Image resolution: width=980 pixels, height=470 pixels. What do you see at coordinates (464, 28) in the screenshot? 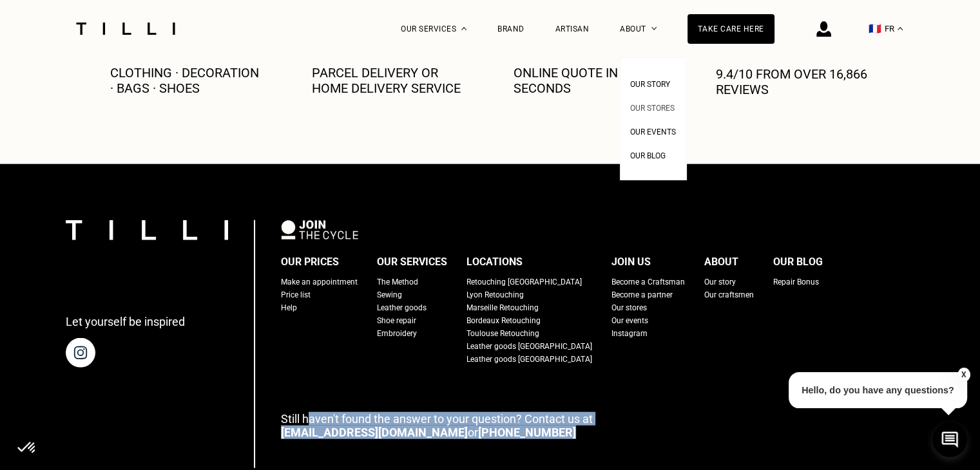
I see `img: Drop-down menu` at bounding box center [464, 28].